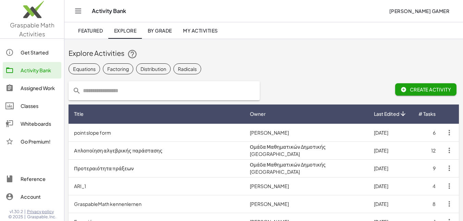 Image resolution: width=463 pixels, height=221 pixels. What do you see at coordinates (78, 11) in the screenshot?
I see `button: Toggle navigation` at bounding box center [78, 11].